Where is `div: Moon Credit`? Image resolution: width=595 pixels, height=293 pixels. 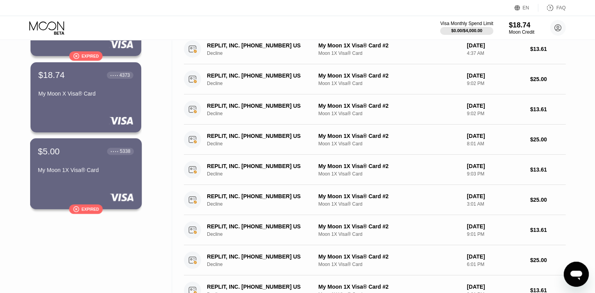 div: Moon Credit is located at coordinates (521, 32).